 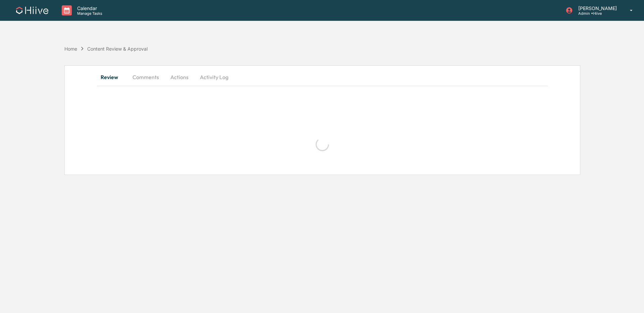 I want to click on p: Admin • Hiive, so click(x=597, y=14).